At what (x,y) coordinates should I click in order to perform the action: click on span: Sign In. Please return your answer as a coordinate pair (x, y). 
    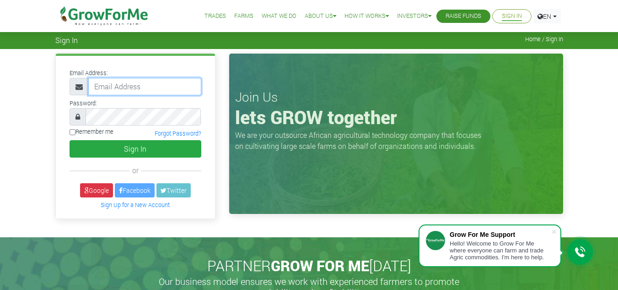
    Looking at the image, I should click on (66, 40).